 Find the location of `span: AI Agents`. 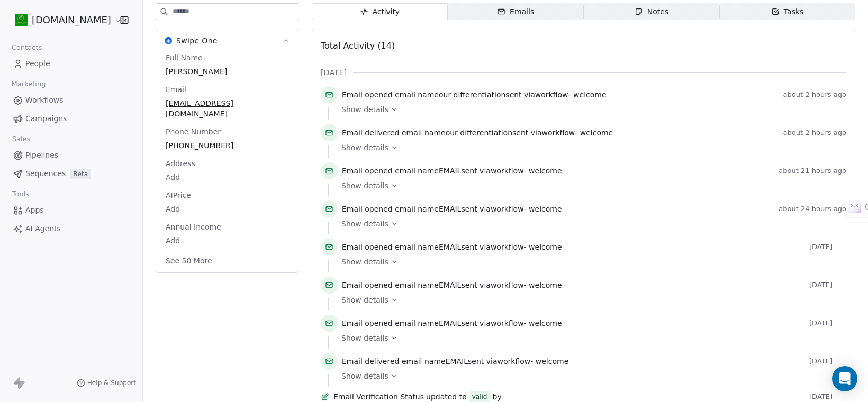

span: AI Agents is located at coordinates (43, 228).